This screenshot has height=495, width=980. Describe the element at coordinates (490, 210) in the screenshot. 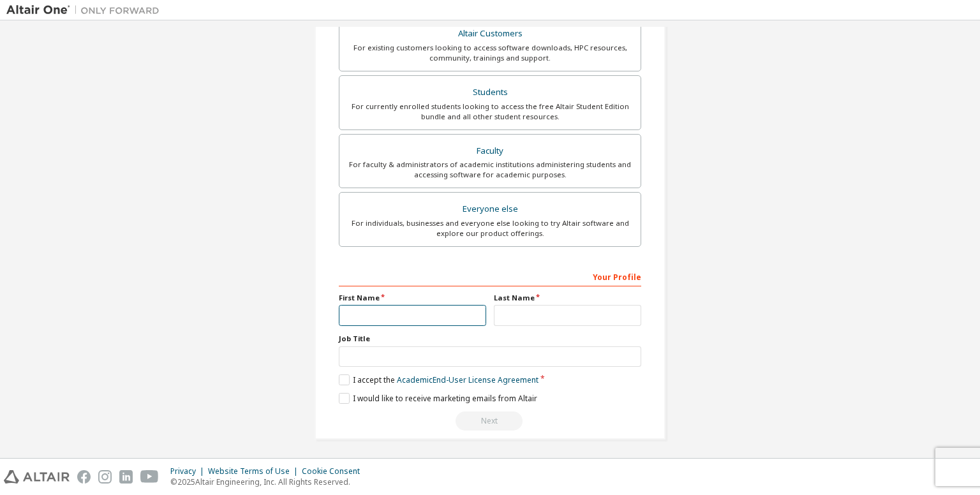

I see `div: Everyone else` at that location.